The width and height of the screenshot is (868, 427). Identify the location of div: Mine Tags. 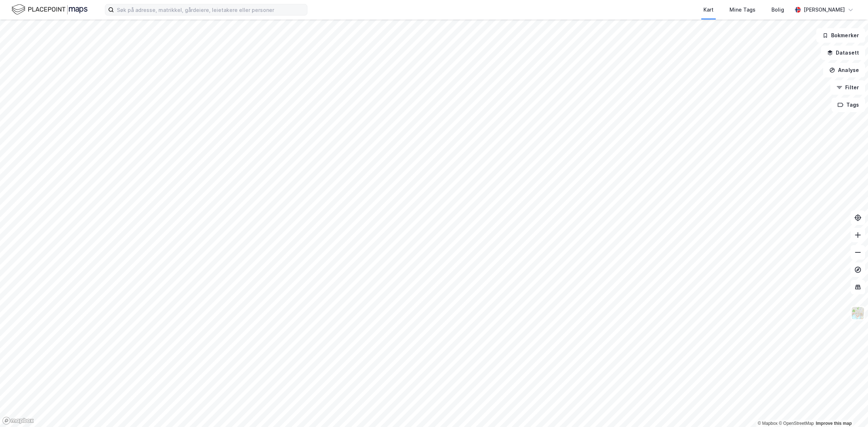
(742, 10).